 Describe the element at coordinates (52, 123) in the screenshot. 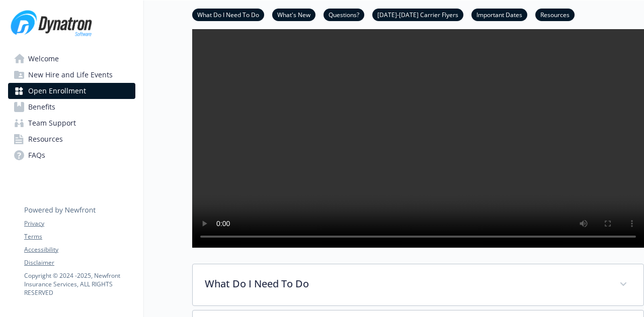

I see `span: Team Support` at that location.